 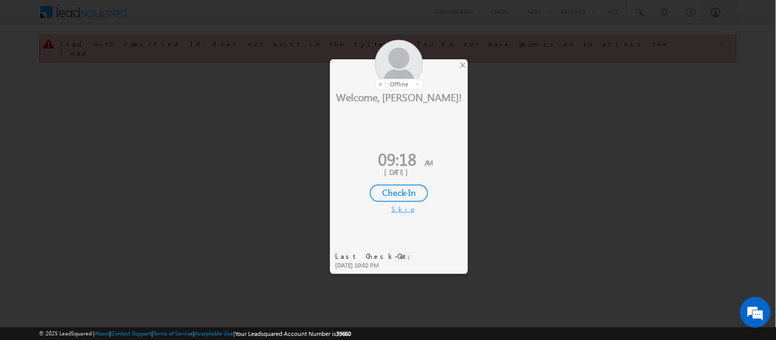 What do you see at coordinates (429, 163) in the screenshot?
I see `span: AM` at bounding box center [429, 163].